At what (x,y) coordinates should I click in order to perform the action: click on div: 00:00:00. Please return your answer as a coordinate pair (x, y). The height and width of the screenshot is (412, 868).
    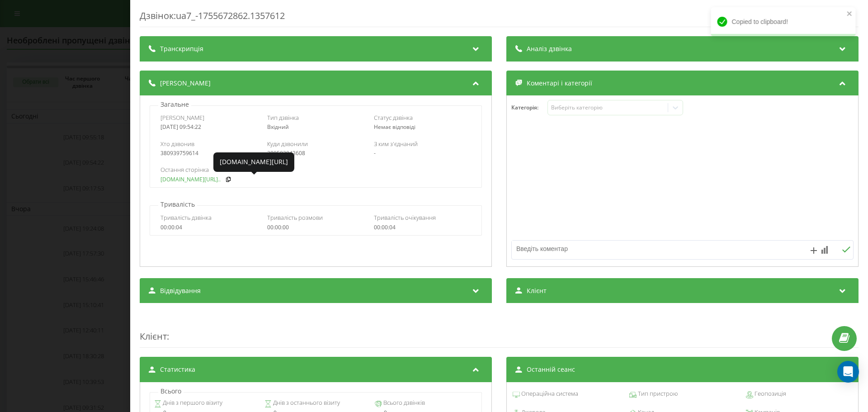
    Looking at the image, I should click on (315, 227).